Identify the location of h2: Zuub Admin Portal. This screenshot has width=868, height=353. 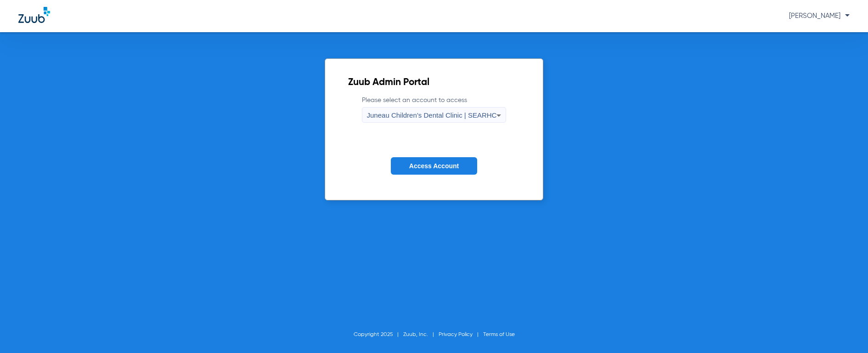
(434, 83).